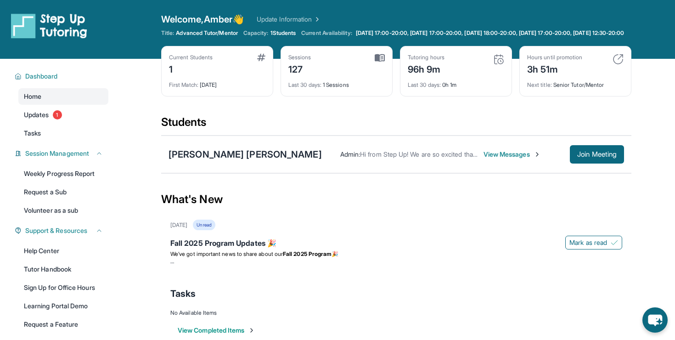 The image size is (675, 340). Describe the element at coordinates (56, 231) in the screenshot. I see `span: Support & Resources` at that location.